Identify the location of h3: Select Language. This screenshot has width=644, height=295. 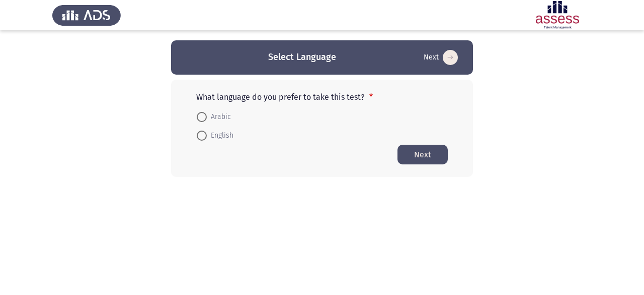
(302, 57).